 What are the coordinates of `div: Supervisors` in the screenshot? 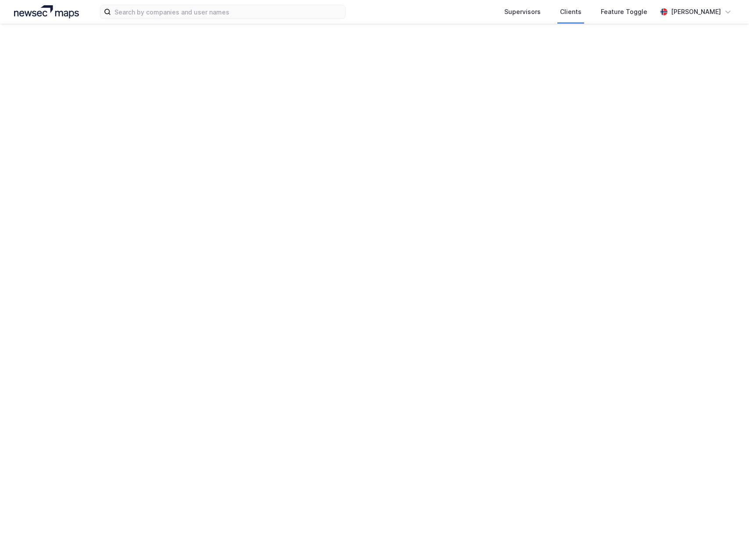 It's located at (522, 12).